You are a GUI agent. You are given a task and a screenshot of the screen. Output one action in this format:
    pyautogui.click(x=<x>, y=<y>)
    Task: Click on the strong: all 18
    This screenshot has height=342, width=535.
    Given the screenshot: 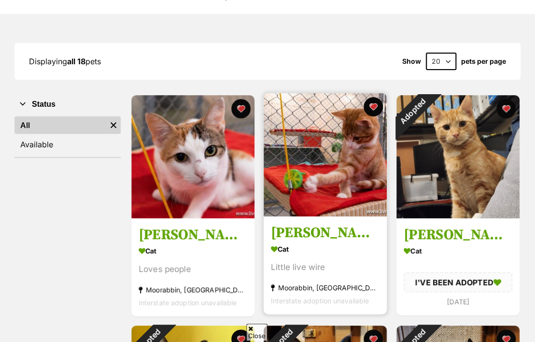 What is the action you would take?
    pyautogui.click(x=76, y=61)
    